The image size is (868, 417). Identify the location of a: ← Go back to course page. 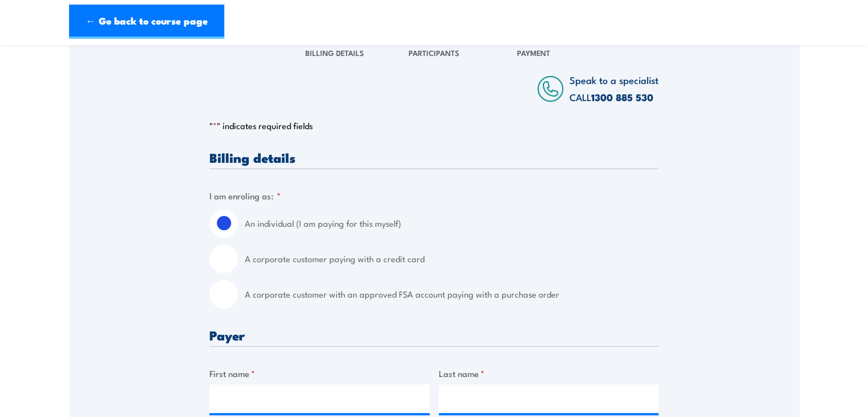
(146, 22).